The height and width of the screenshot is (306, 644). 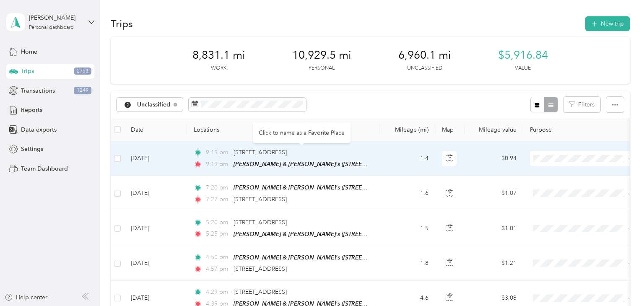 What do you see at coordinates (218, 164) in the screenshot?
I see `span: 9:19 pm` at bounding box center [218, 164].